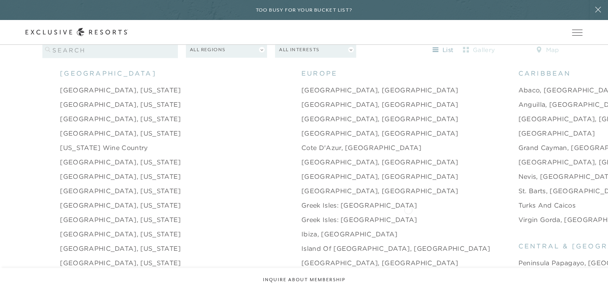 Image resolution: width=608 pixels, height=292 pixels. I want to click on a: Turks and Caicos, so click(547, 205).